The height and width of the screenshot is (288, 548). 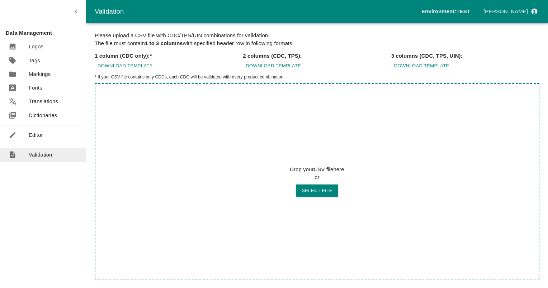 What do you see at coordinates (36, 135) in the screenshot?
I see `p: Editor` at bounding box center [36, 135].